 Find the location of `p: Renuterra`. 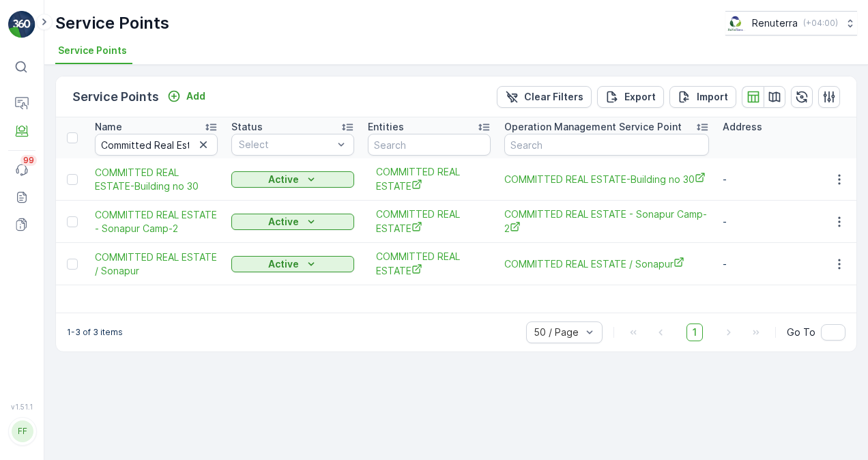

p: Renuterra is located at coordinates (774, 23).